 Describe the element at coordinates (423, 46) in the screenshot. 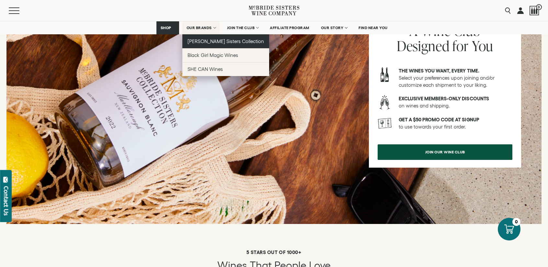

I see `span: Designed` at that location.